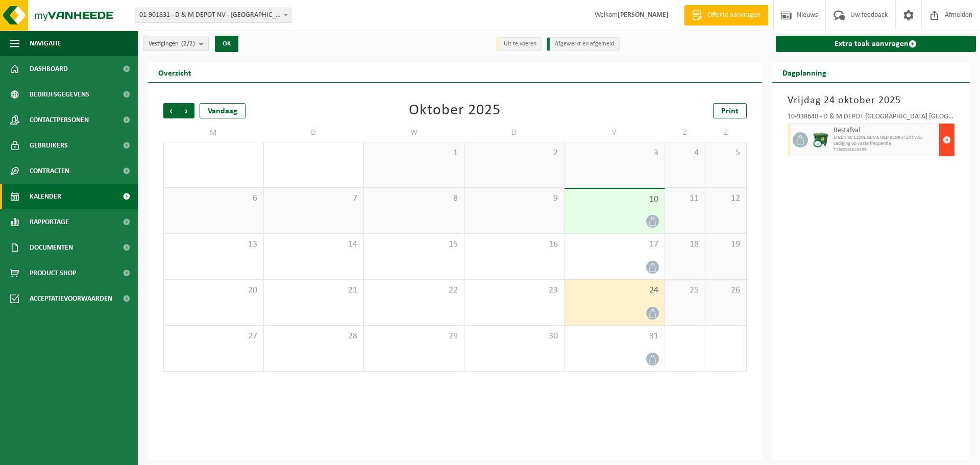 This screenshot has height=465, width=980. I want to click on span: 2, so click(515, 153).